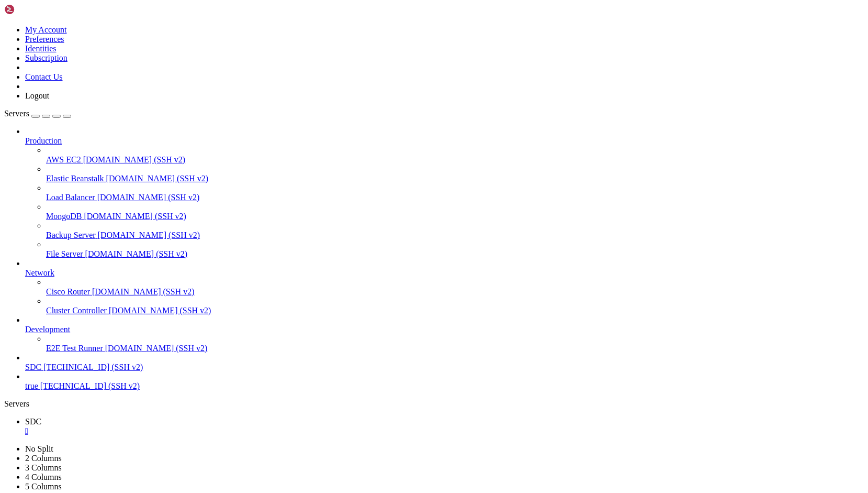 The height and width of the screenshot is (493, 868). Describe the element at coordinates (44, 486) in the screenshot. I see `a: 5 Columns` at that location.